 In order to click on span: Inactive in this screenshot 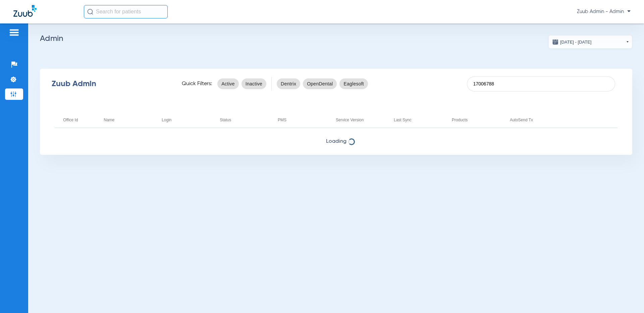, I will do `click(254, 84)`.